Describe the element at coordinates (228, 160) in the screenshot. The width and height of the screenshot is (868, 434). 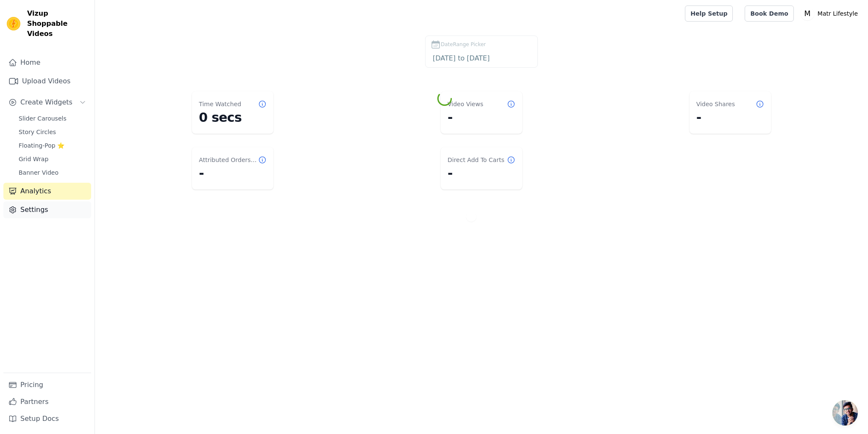
I see `dt: Attributed Orders Count` at that location.